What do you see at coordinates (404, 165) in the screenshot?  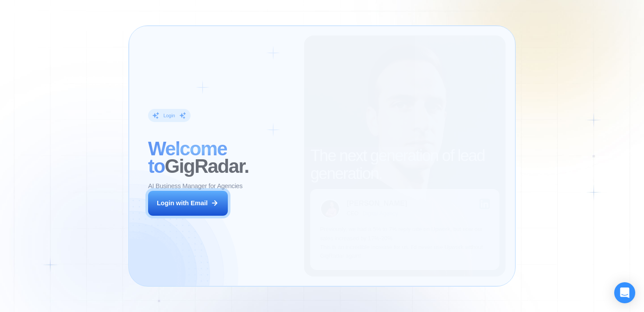 I see `h2: The next generation of lead generation.` at bounding box center [404, 165].